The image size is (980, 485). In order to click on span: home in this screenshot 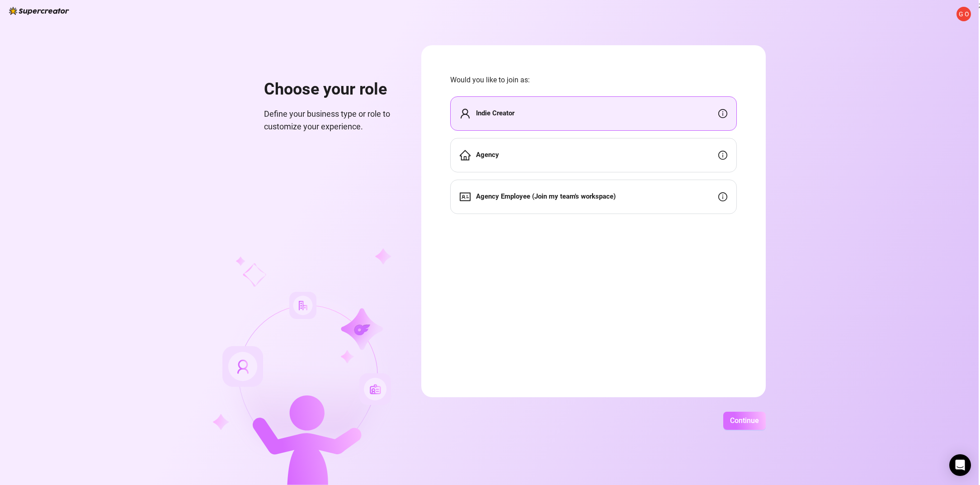, I will do `click(465, 155)`.